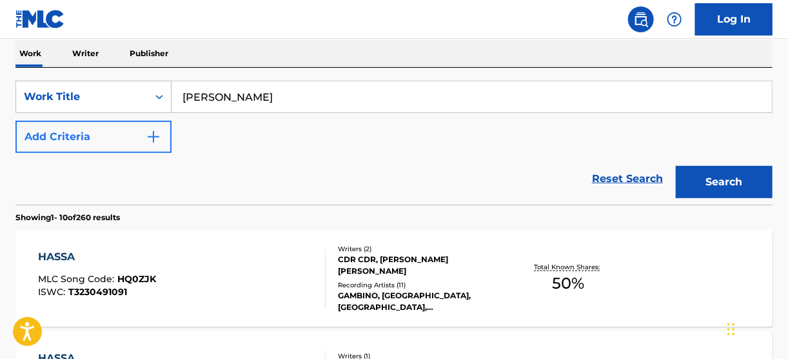 The width and height of the screenshot is (788, 359). What do you see at coordinates (734, 19) in the screenshot?
I see `a: Log In` at bounding box center [734, 19].